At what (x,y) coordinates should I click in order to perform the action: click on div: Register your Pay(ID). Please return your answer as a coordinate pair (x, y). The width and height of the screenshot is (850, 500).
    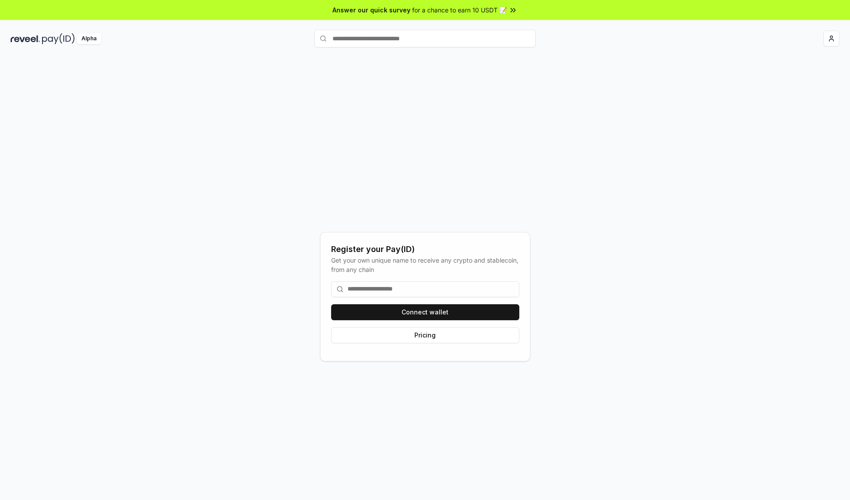
    Looking at the image, I should click on (425, 249).